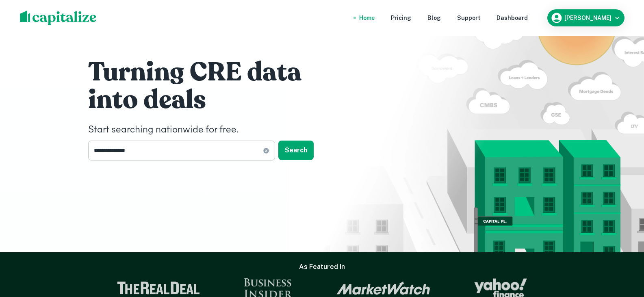 The height and width of the screenshot is (297, 644). I want to click on h1: into deals, so click(210, 100).